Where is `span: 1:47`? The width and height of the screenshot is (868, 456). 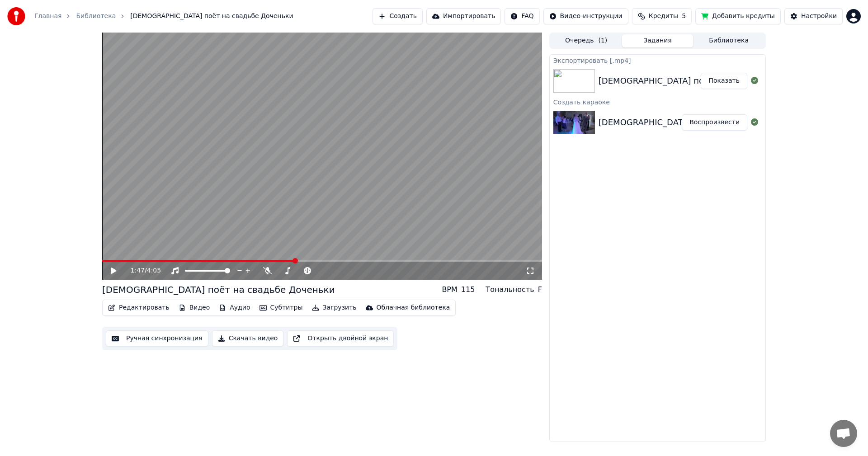 span: 1:47 is located at coordinates (137, 271).